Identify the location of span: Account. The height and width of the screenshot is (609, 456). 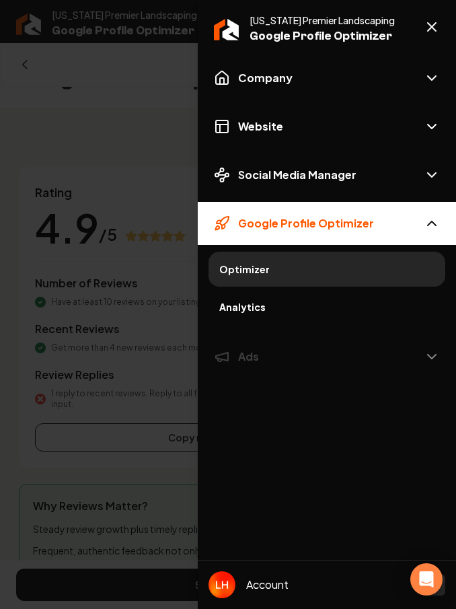
(267, 585).